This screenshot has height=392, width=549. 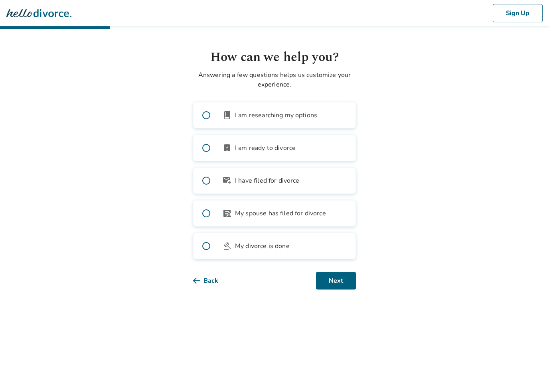 What do you see at coordinates (518, 13) in the screenshot?
I see `button: Sign Up` at bounding box center [518, 13].